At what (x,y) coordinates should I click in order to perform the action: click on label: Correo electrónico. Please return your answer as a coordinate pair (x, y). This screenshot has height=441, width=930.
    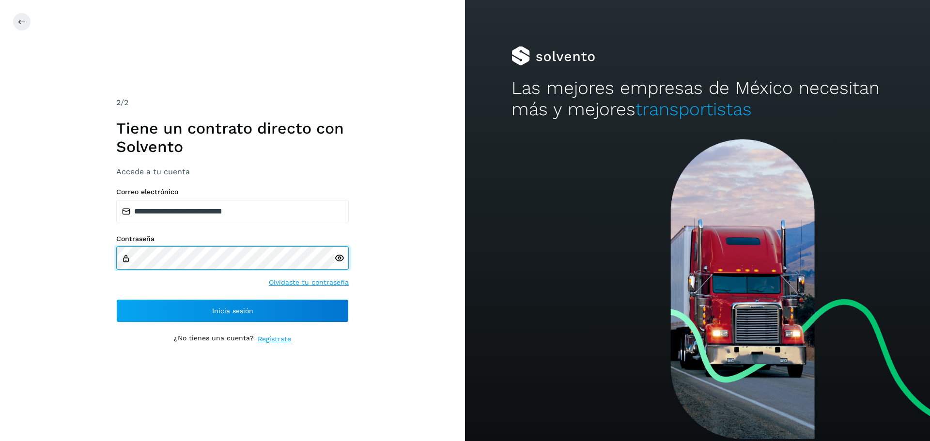
    Looking at the image, I should click on (233, 192).